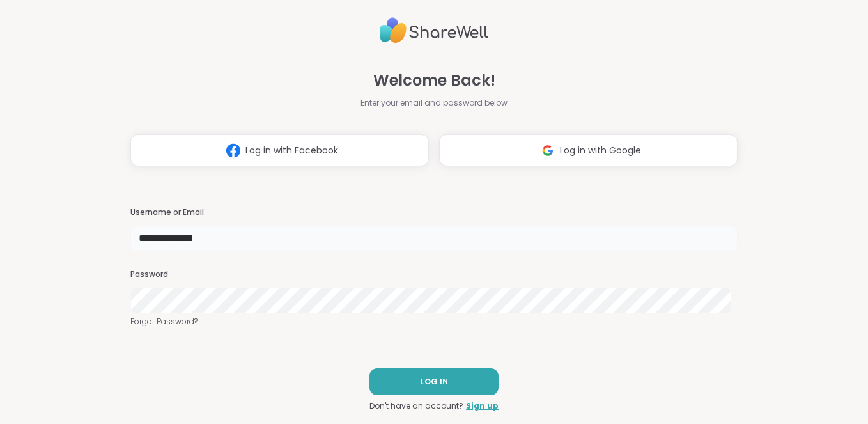  I want to click on h3: Password, so click(434, 274).